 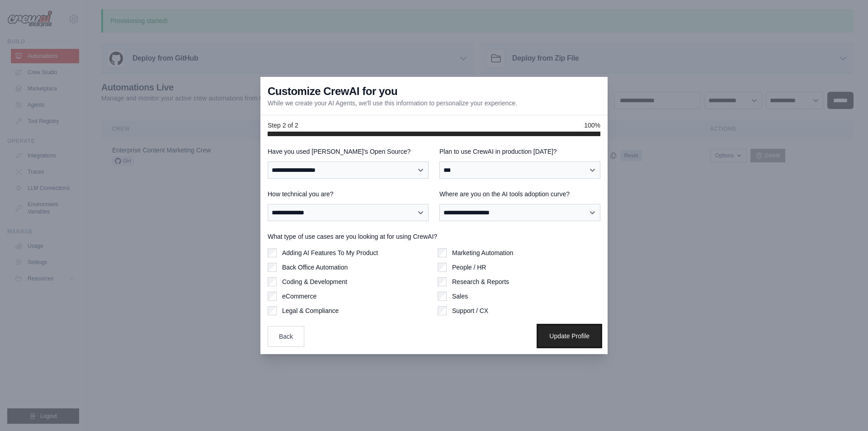 I want to click on span: 100%, so click(x=593, y=125).